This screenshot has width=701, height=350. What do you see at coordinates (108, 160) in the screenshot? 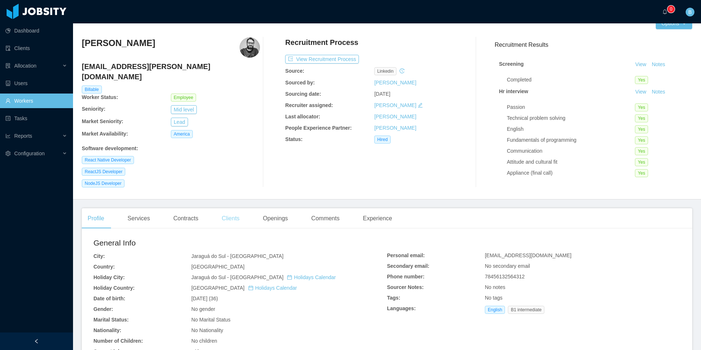
I see `span: React Native Developer` at bounding box center [108, 160].